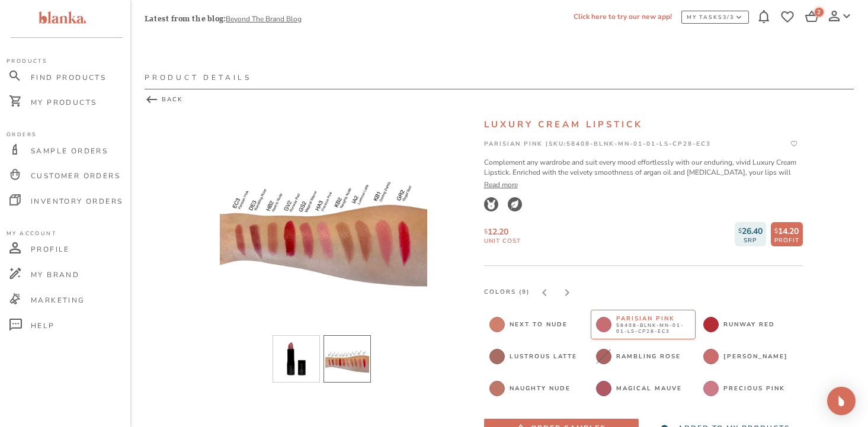  What do you see at coordinates (185, 19) in the screenshot?
I see `p: Latest from the blog:` at bounding box center [185, 19].